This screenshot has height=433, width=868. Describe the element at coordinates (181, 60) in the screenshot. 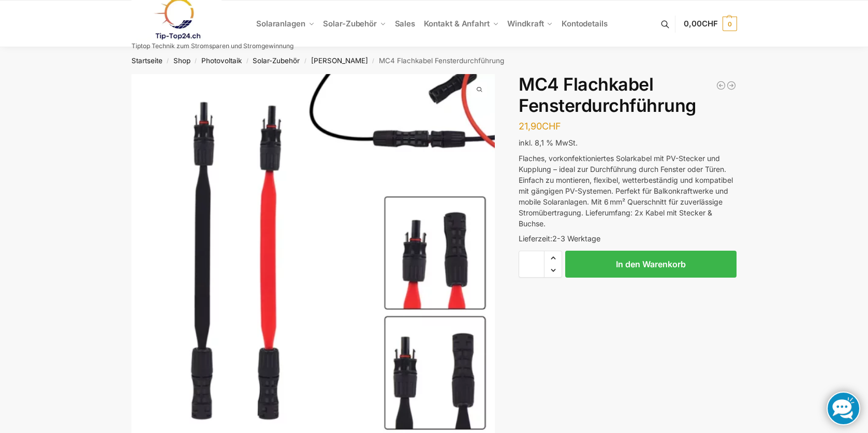

I see `a: Shop` at that location.